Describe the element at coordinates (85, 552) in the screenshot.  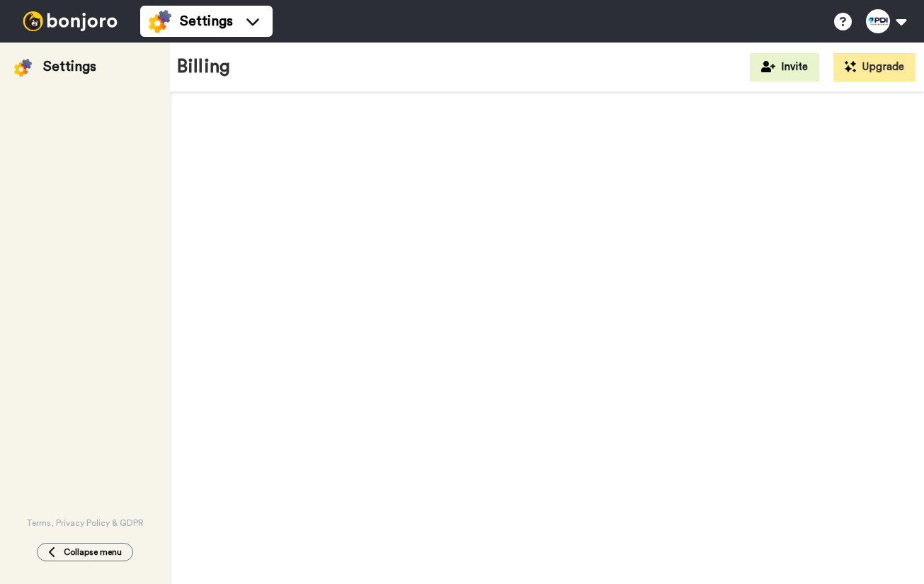
I see `button: Collapse menu` at that location.